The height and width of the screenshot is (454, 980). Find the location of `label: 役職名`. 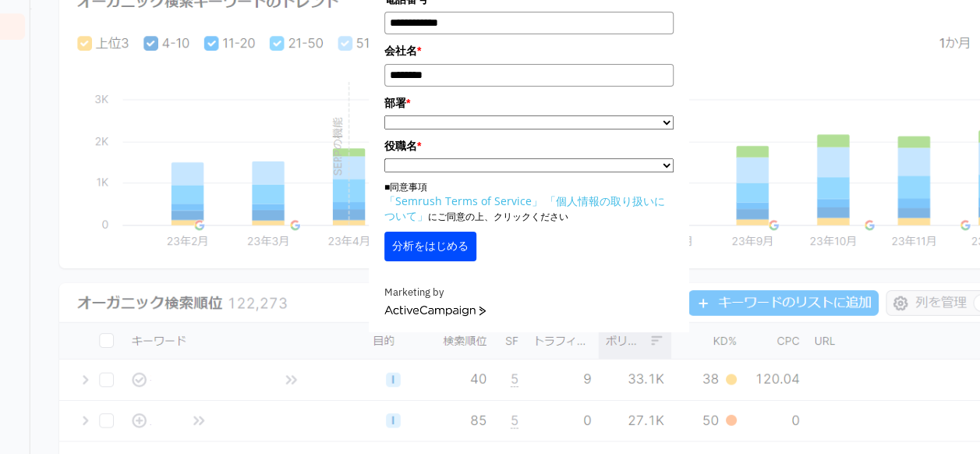

label: 役職名 is located at coordinates (529, 146).